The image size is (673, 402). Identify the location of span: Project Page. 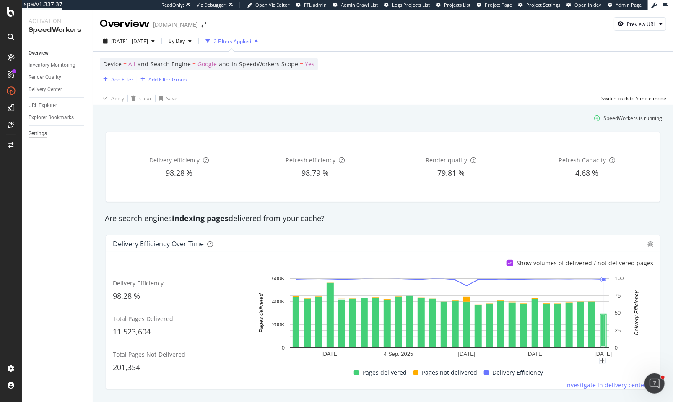
(498, 5).